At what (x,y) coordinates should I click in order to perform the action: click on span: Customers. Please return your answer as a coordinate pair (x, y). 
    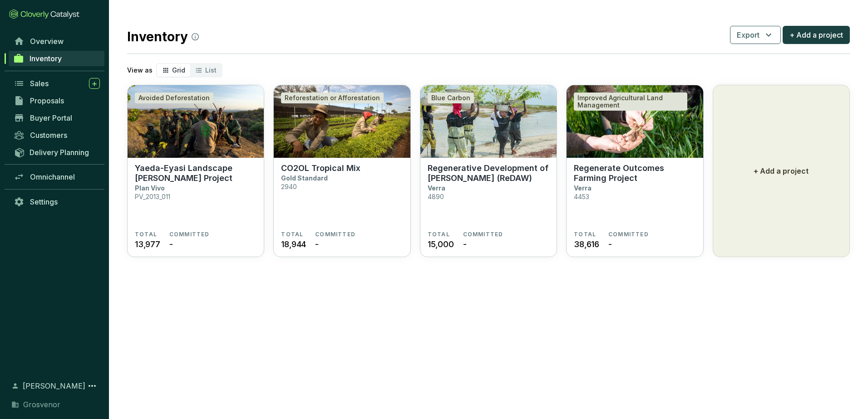
    Looking at the image, I should click on (49, 135).